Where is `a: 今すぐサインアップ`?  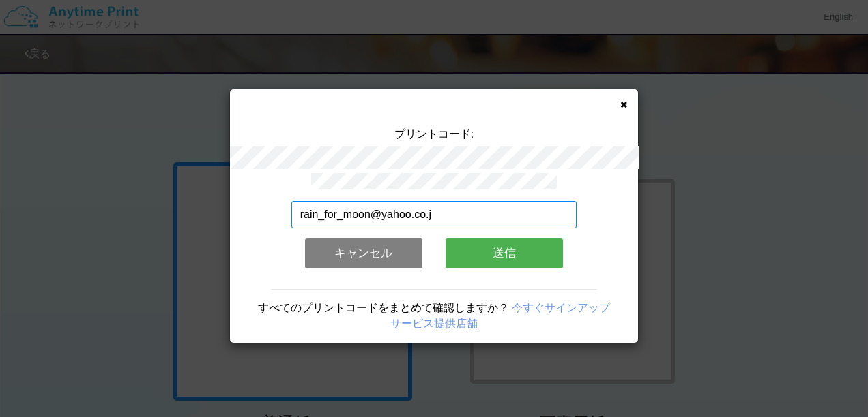
a: 今すぐサインアップ is located at coordinates (561, 308).